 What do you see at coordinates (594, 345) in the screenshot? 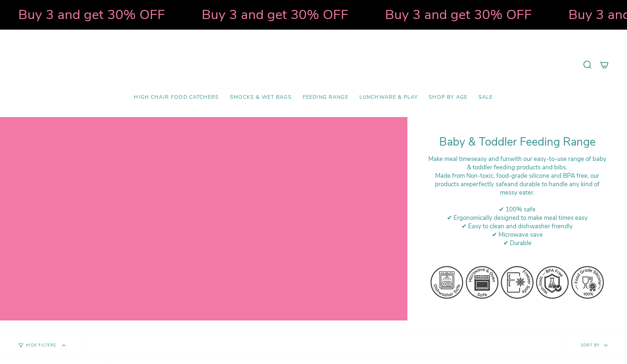
I see `button: Sort by` at bounding box center [594, 345].